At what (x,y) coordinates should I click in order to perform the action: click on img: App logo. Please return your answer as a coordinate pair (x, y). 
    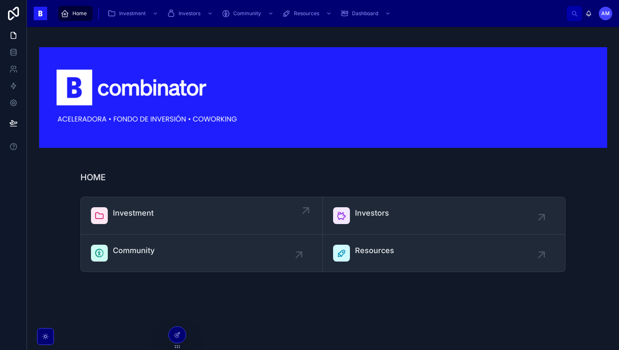
    Looking at the image, I should click on (40, 13).